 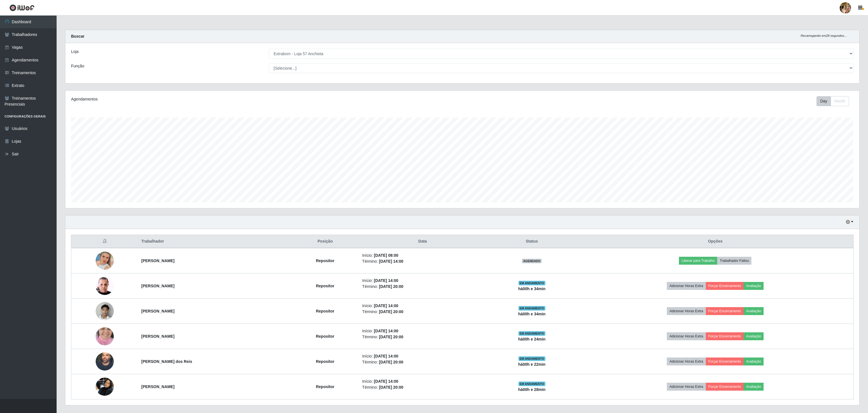 What do you see at coordinates (325, 241) in the screenshot?
I see `th: Posição` at bounding box center [325, 241].